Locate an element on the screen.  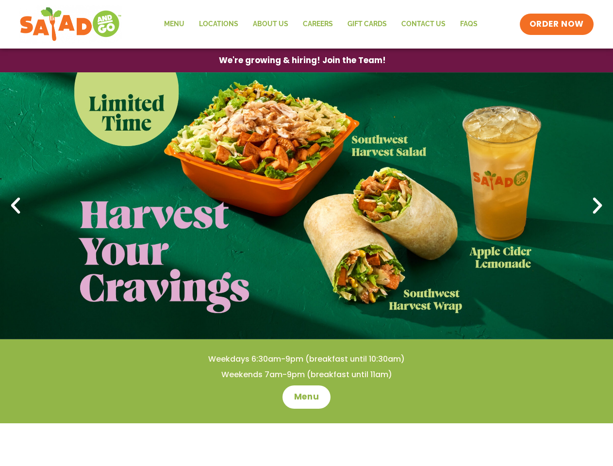
a: FAQs is located at coordinates (469, 24).